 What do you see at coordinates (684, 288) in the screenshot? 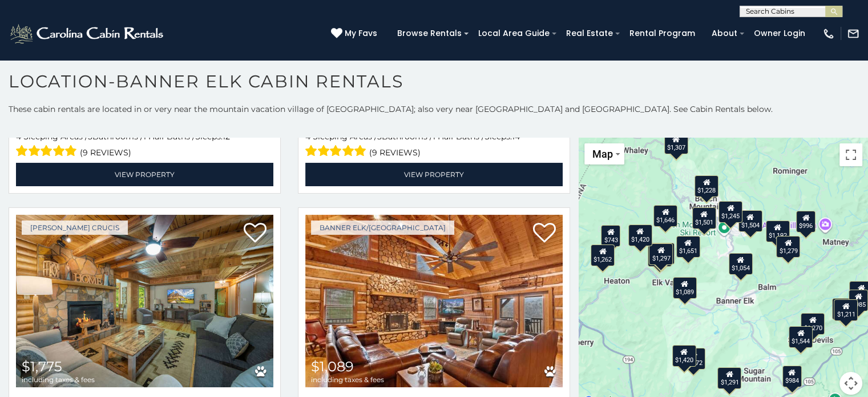
I see `div: $1,089` at bounding box center [684, 288].